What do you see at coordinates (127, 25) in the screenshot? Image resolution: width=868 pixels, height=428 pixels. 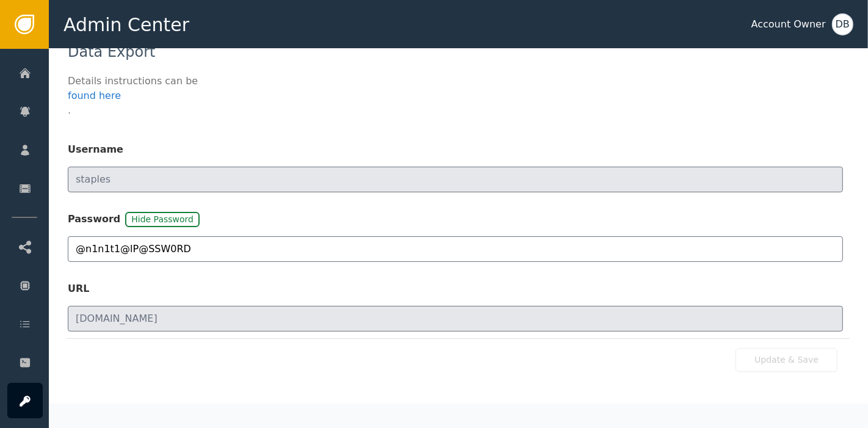 I see `span: Admin Center` at bounding box center [127, 25].